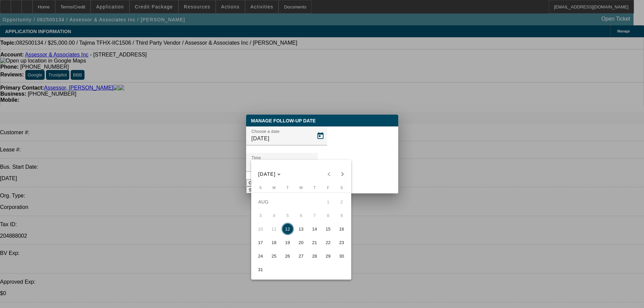  Describe the element at coordinates (261, 215) in the screenshot. I see `button: August 3, 2025` at that location.